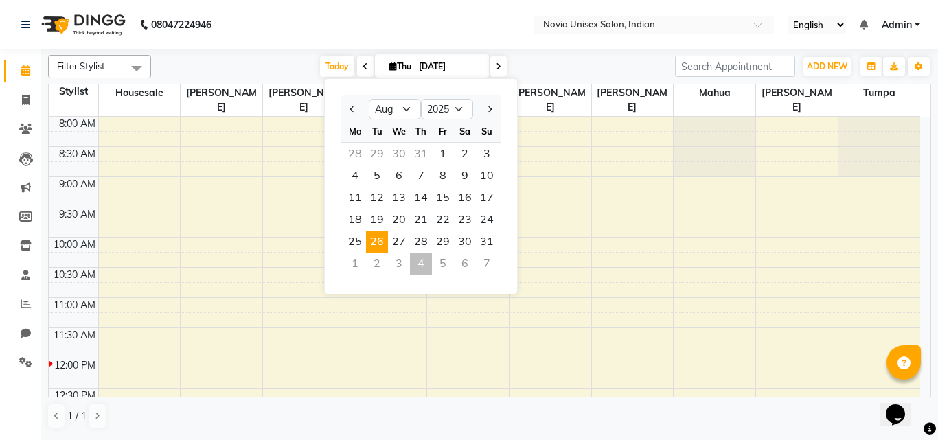  I want to click on span: 7, so click(421, 176).